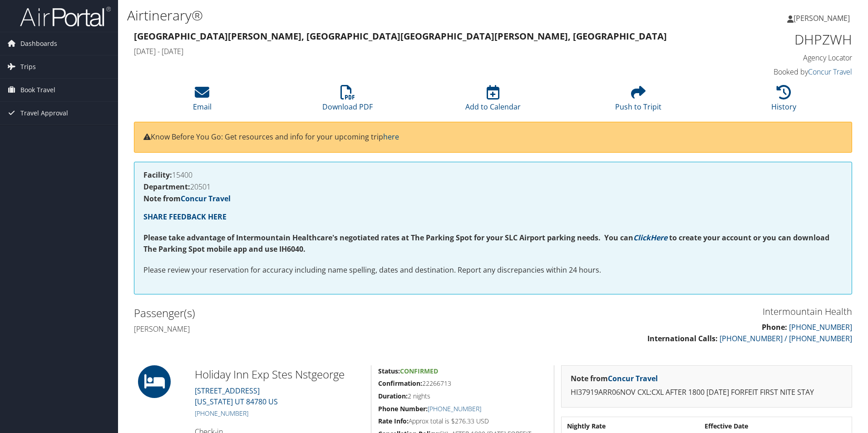 The image size is (868, 433). I want to click on strong: Phone:, so click(775, 327).